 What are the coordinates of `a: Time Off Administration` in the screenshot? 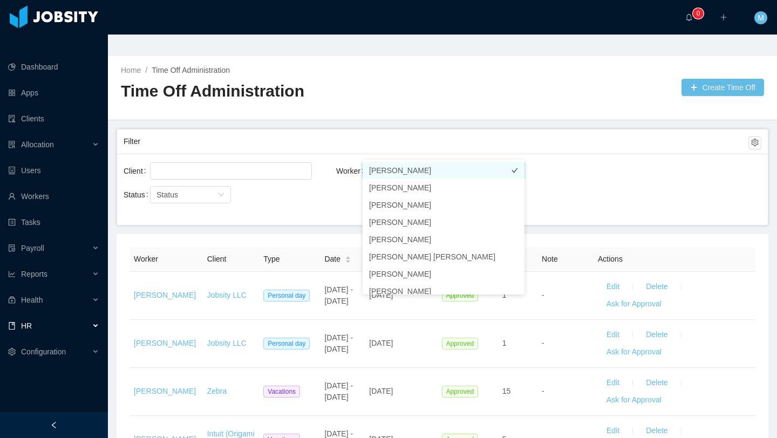 It's located at (190, 70).